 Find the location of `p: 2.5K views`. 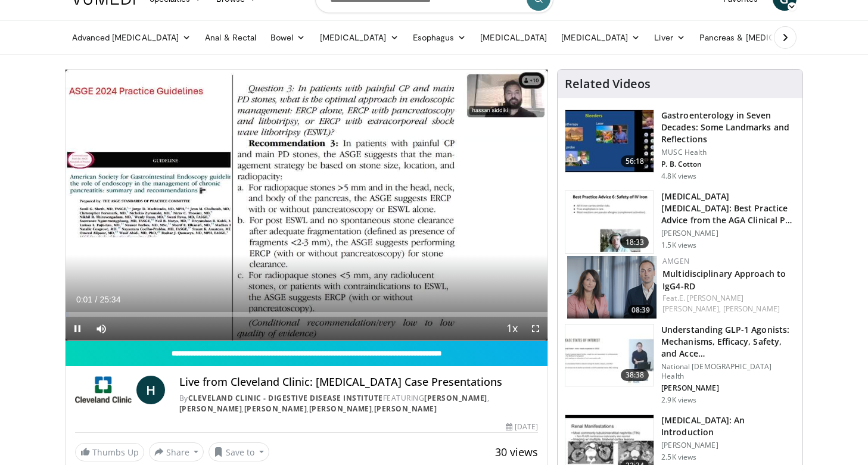

p: 2.5K views is located at coordinates (679, 457).